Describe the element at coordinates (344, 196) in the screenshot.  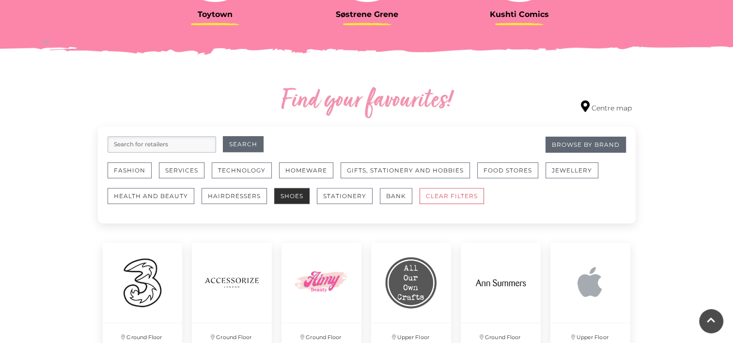
I see `button: Stationery` at that location.